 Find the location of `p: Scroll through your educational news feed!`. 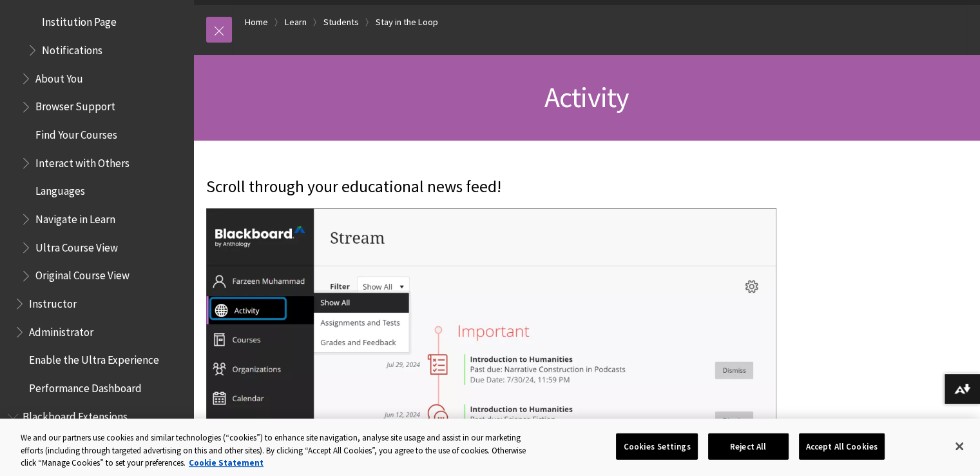

p: Scroll through your educational news feed! is located at coordinates (491, 187).